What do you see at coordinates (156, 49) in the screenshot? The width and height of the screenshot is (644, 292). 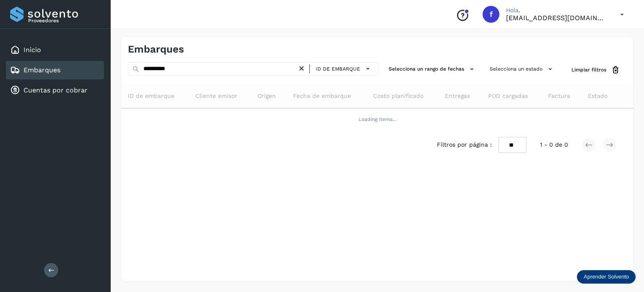 I see `h4: Embarques` at bounding box center [156, 49].